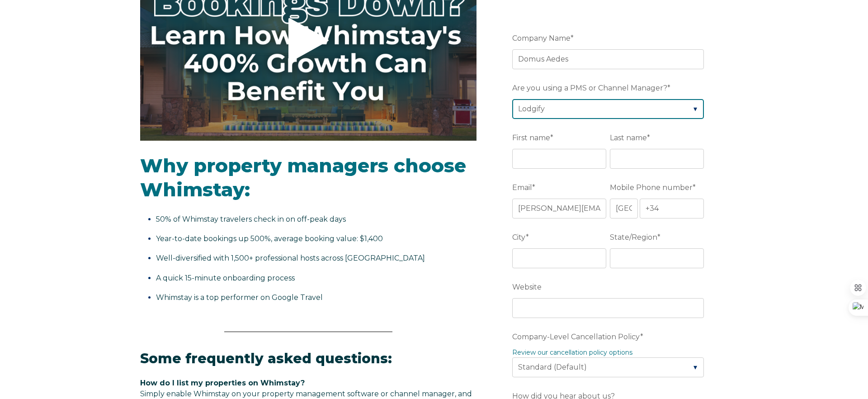 Image resolution: width=868 pixels, height=399 pixels. I want to click on span: Email, so click(522, 187).